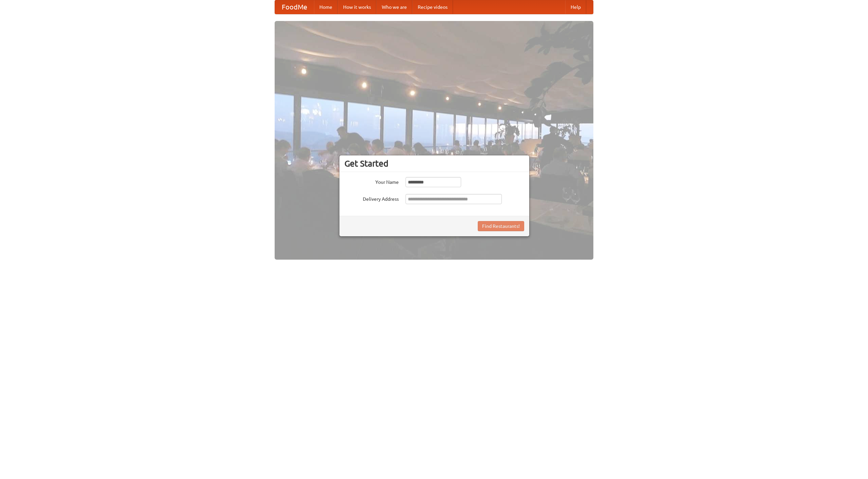  I want to click on h3: Get Started, so click(434, 164).